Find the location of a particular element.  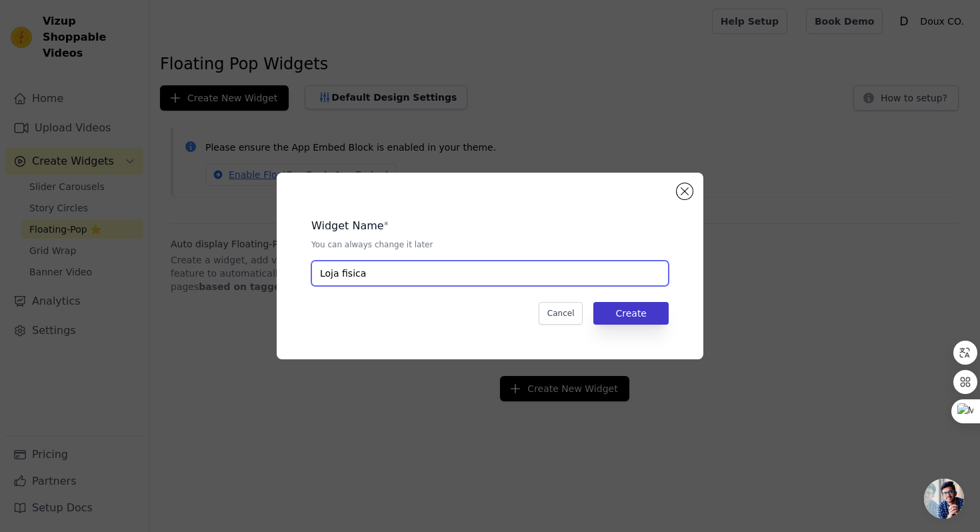

a: Bate-papo aberto is located at coordinates (944, 499).